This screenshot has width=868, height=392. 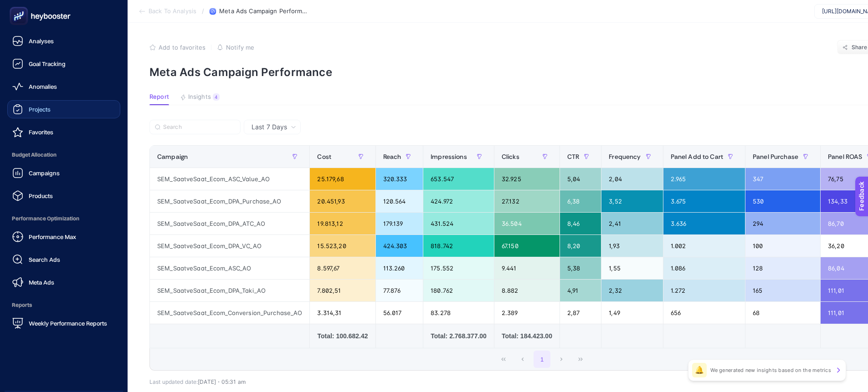 What do you see at coordinates (342, 313) in the screenshot?
I see `div: 3.314,31` at bounding box center [342, 313].